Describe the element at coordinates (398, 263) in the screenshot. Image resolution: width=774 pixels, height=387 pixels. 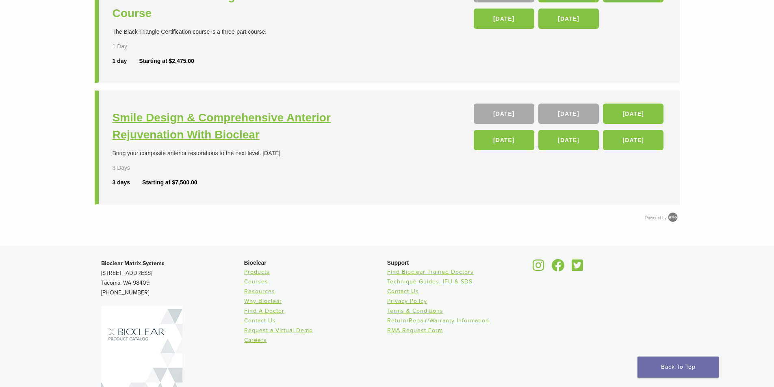
I see `span: Support` at that location.